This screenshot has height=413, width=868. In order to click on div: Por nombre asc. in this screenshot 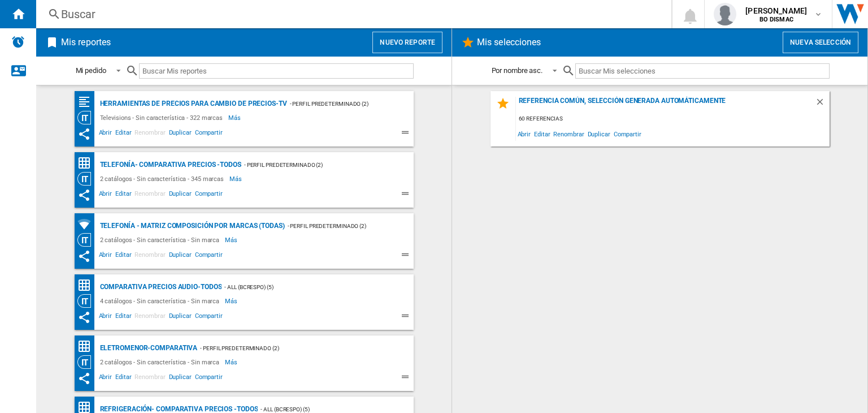, I will do `click(517, 70)`.